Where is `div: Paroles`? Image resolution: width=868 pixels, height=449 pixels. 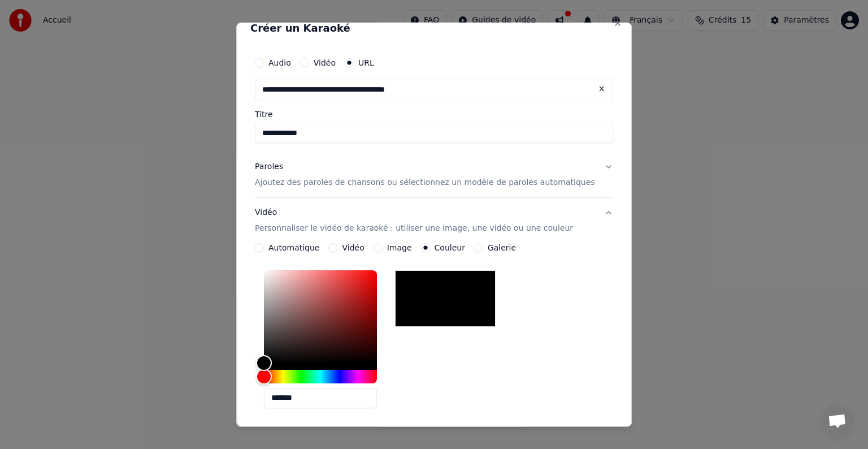
div: Paroles is located at coordinates (269, 167).